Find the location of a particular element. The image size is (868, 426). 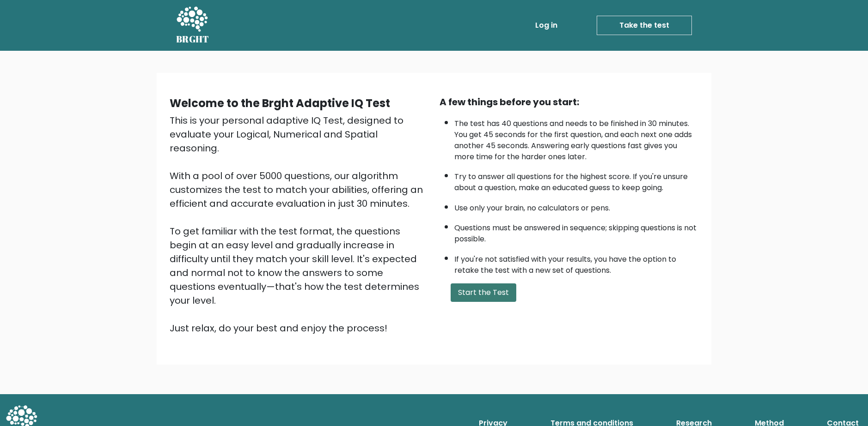

li: Questions must be answered in sequence; skipping questions is not possible. is located at coordinates (576, 231).